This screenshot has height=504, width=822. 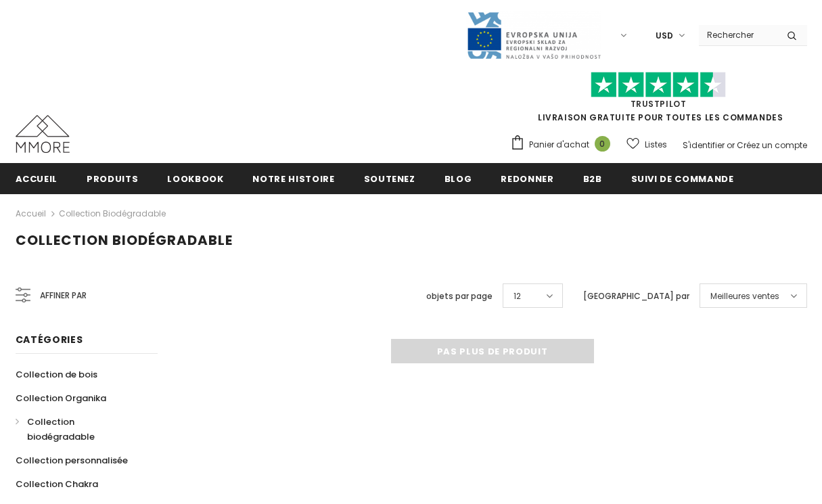 I want to click on a: Collection de bois, so click(x=56, y=374).